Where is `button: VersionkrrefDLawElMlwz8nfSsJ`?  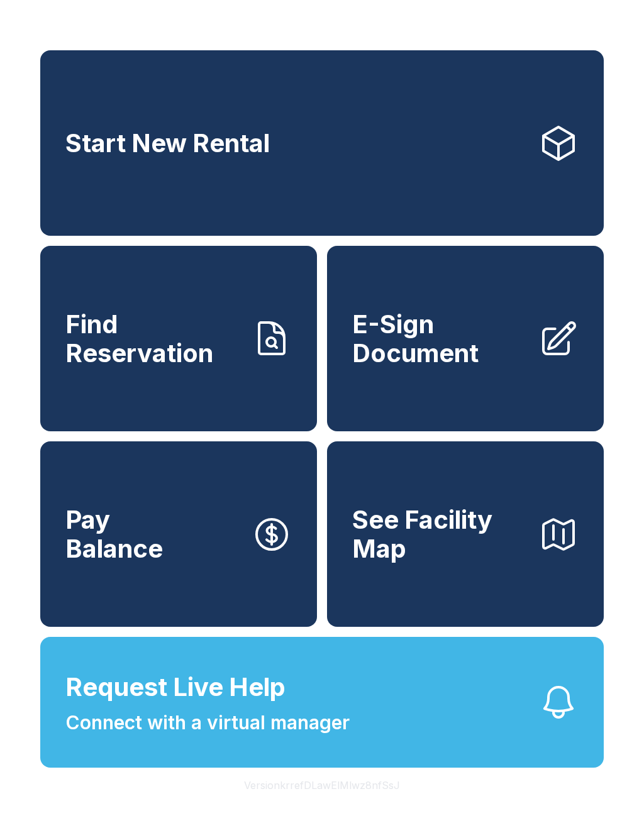 button: VersionkrrefDLawElMlwz8nfSsJ is located at coordinates (322, 786).